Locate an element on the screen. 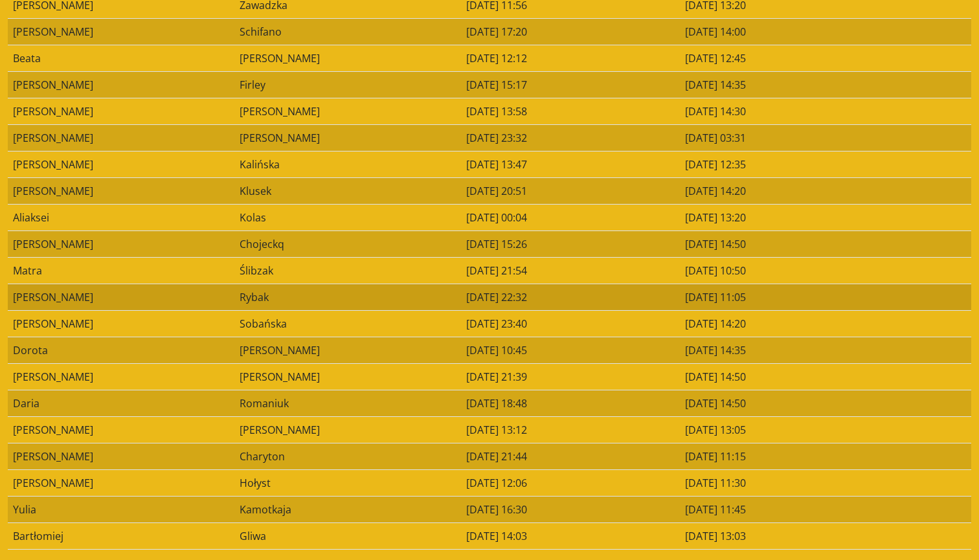 Image resolution: width=979 pixels, height=560 pixels. td: Ślibzak is located at coordinates (348, 270).